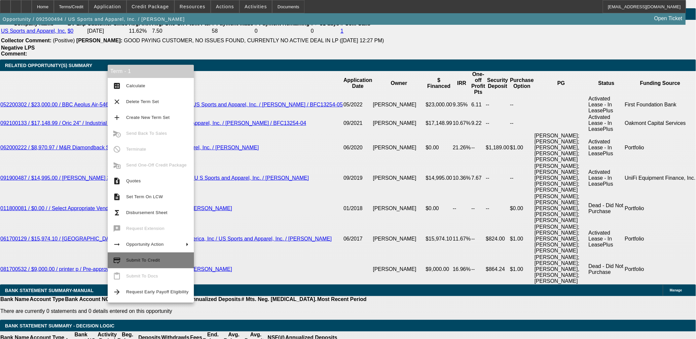  What do you see at coordinates (147, 213) in the screenshot?
I see `span: Disbursement Sheet` at bounding box center [147, 213].